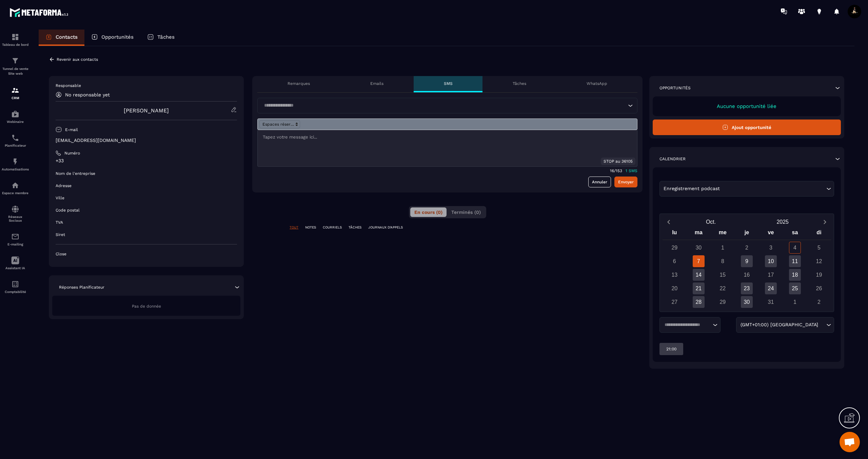  What do you see at coordinates (61, 235) in the screenshot?
I see `p: Siret` at bounding box center [61, 235].